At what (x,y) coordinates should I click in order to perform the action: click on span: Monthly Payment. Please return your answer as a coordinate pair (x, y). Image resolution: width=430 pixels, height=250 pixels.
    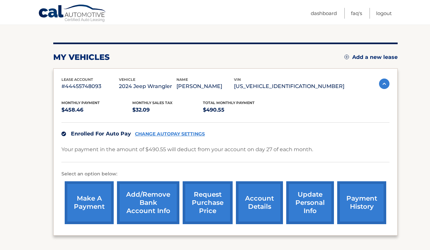
    Looking at the image, I should click on (80, 103).